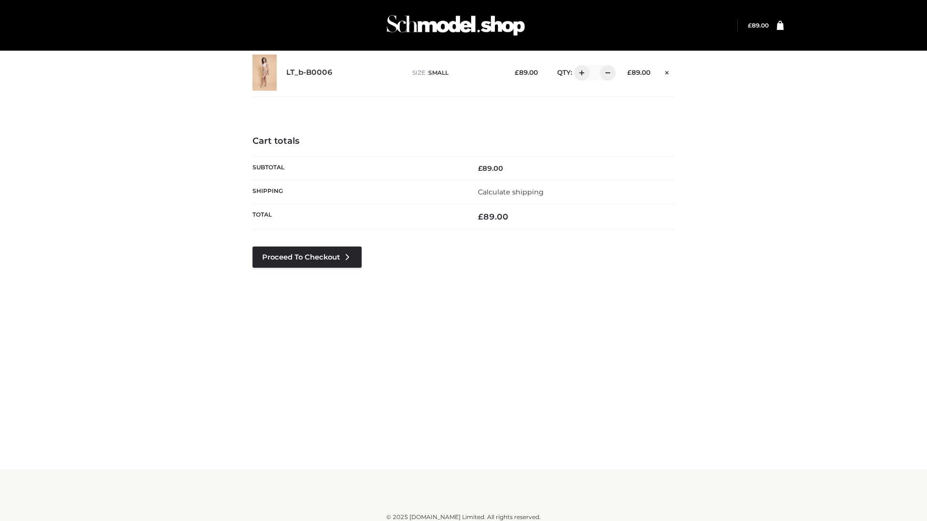 This screenshot has height=521, width=927. What do you see at coordinates (464, 141) in the screenshot?
I see `h4: Cart totals` at bounding box center [464, 141].